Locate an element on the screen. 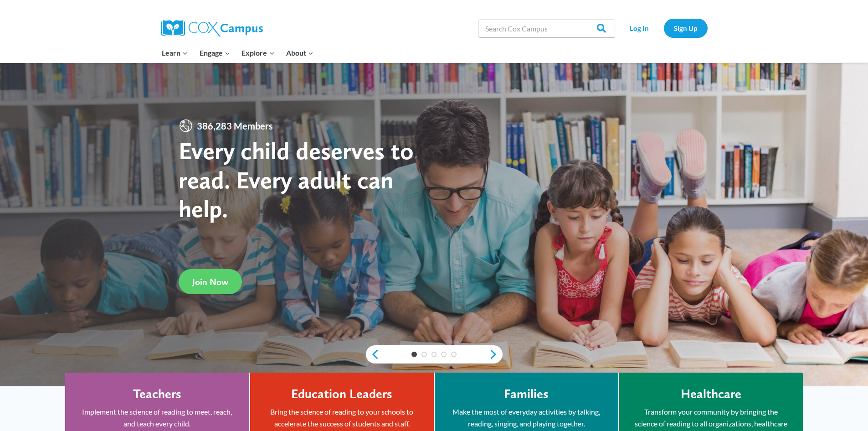 Image resolution: width=868 pixels, height=431 pixels. p: Make the most of everyday activities by talking, reading, singing, and playing together. is located at coordinates (526, 417).